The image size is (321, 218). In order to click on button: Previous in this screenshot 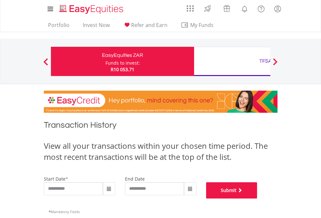, I will do `click(46, 65)`.